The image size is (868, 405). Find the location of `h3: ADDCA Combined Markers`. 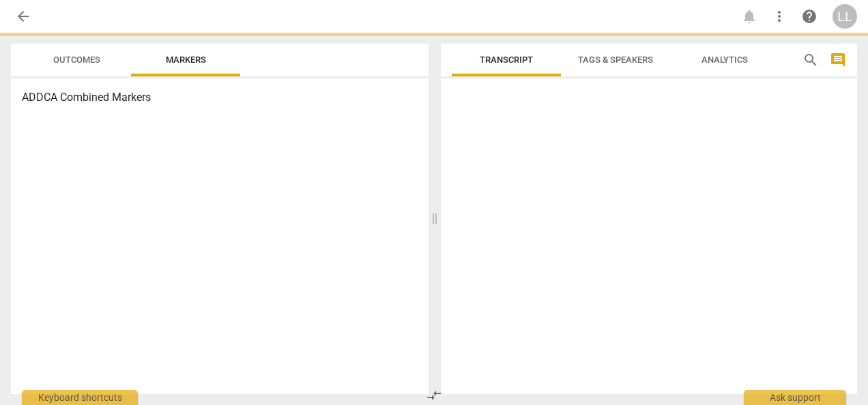

h3: ADDCA Combined Markers is located at coordinates (220, 98).